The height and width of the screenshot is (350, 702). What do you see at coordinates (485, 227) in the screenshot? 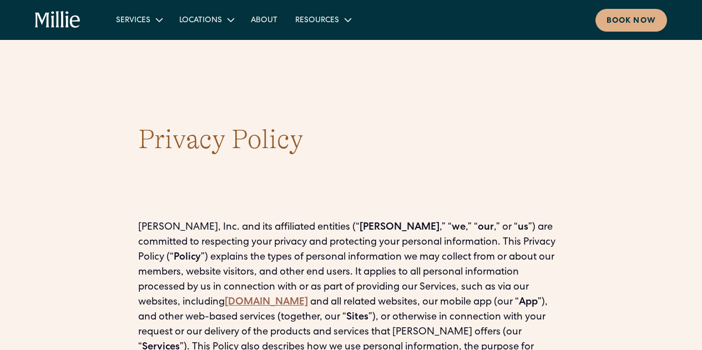
I see `strong: our` at bounding box center [485, 227].